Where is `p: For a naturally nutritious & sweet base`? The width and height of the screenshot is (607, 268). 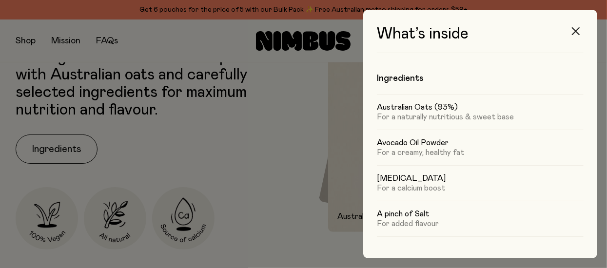 p: For a naturally nutritious & sweet base is located at coordinates (480, 117).